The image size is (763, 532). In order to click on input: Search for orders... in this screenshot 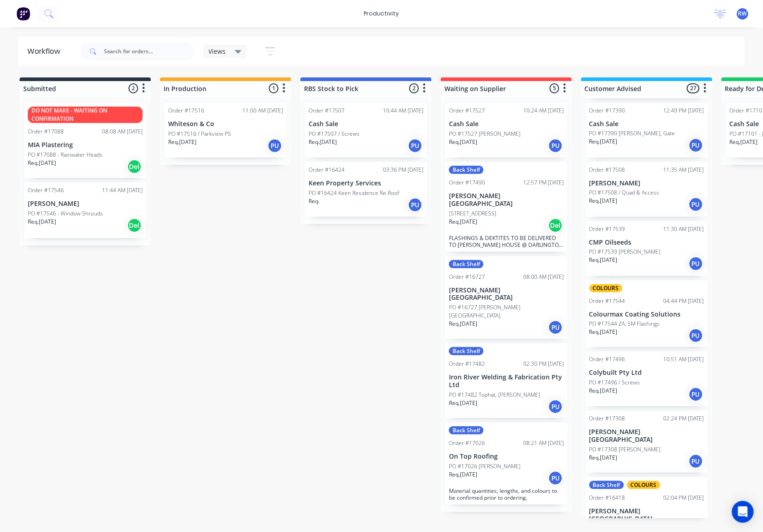, I will do `click(149, 52)`.